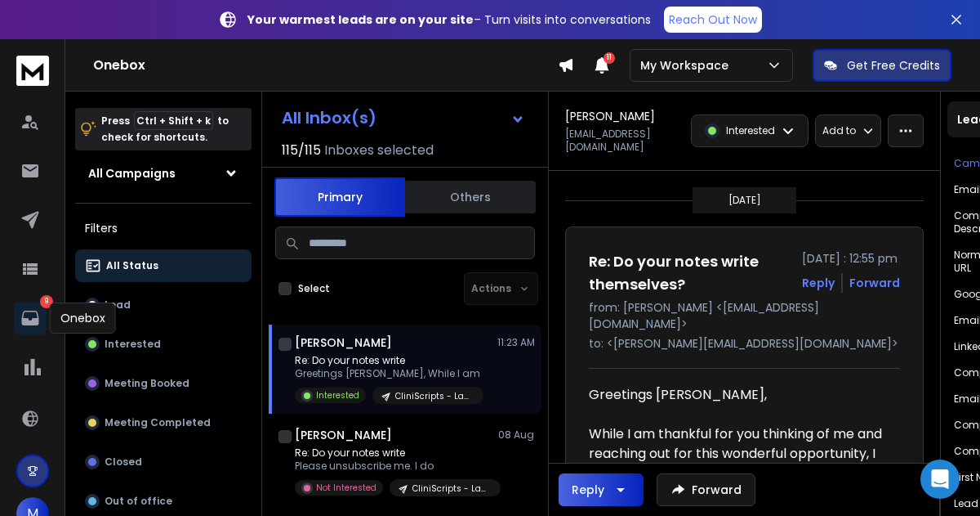 The height and width of the screenshot is (516, 980). What do you see at coordinates (163, 422) in the screenshot?
I see `button: Meeting Completed` at bounding box center [163, 422].